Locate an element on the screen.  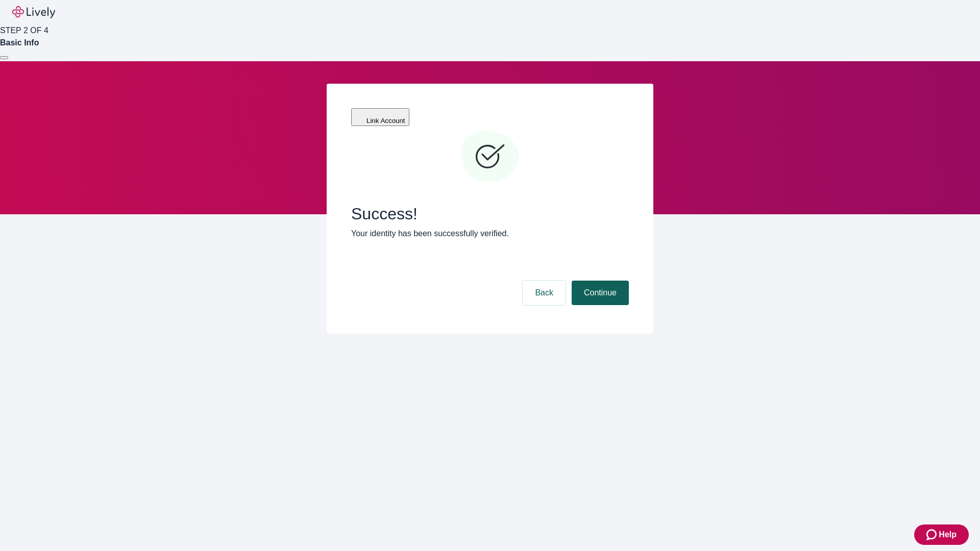
img: Lively is located at coordinates (34, 12).